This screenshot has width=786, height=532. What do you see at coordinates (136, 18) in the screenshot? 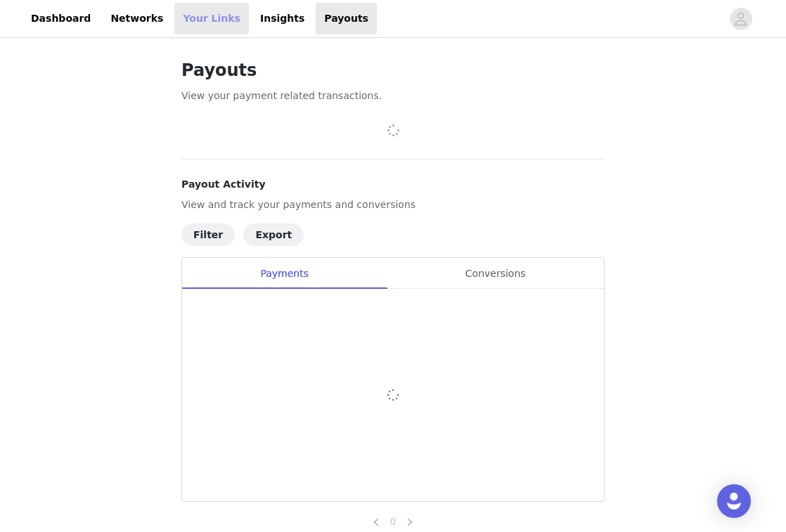
I see `a: Networks` at bounding box center [136, 18].